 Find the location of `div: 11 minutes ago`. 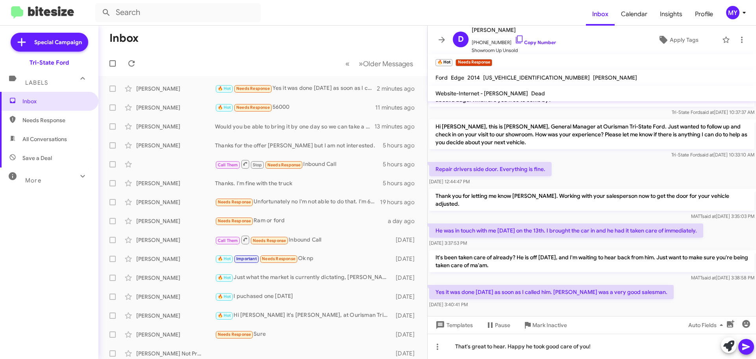

div: 11 minutes ago is located at coordinates (398, 108).